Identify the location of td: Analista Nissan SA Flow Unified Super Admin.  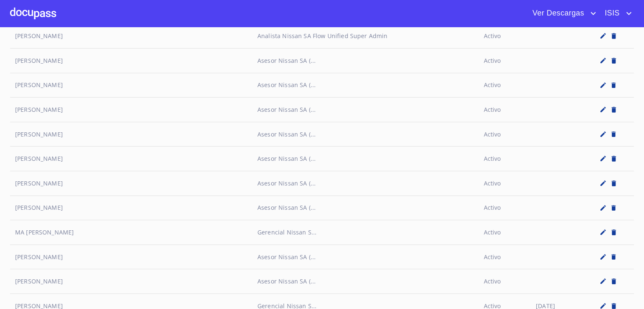
(366, 36).